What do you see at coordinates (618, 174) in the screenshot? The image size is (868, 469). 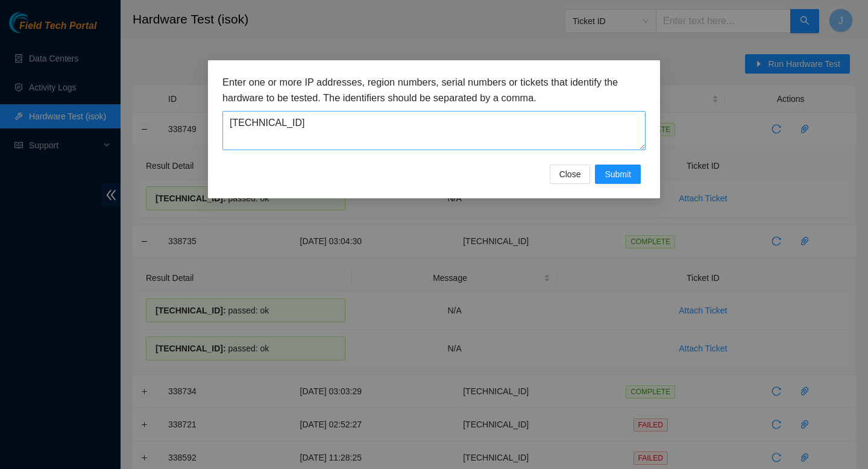 I see `button: Submit` at bounding box center [618, 174].